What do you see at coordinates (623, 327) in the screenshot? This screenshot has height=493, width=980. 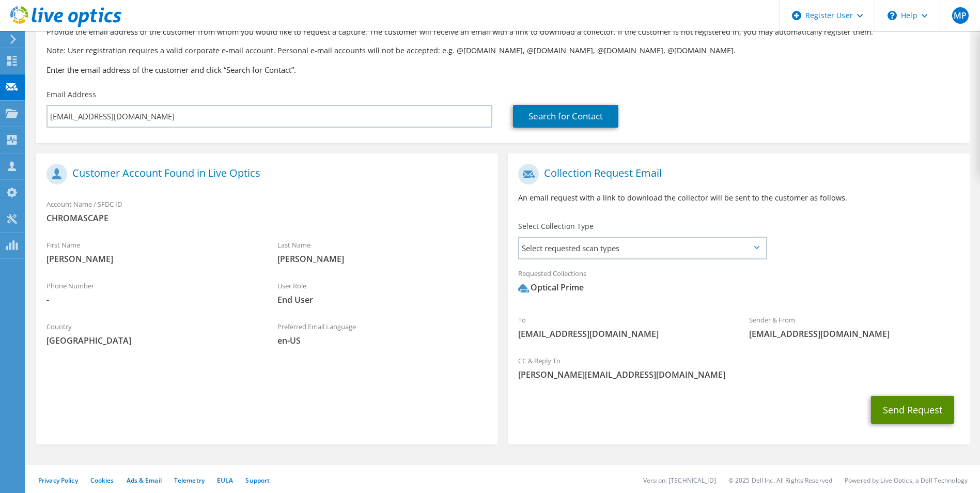 I see `div: To` at bounding box center [623, 327].